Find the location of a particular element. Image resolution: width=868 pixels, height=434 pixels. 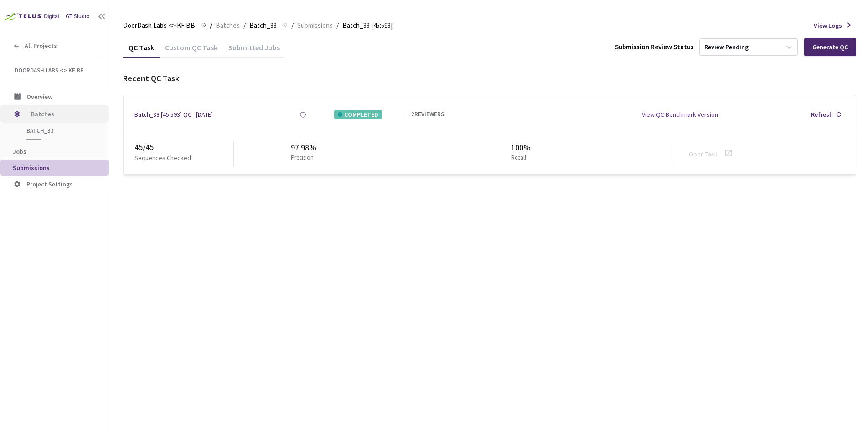

div: Custom QC Task is located at coordinates (191, 51).